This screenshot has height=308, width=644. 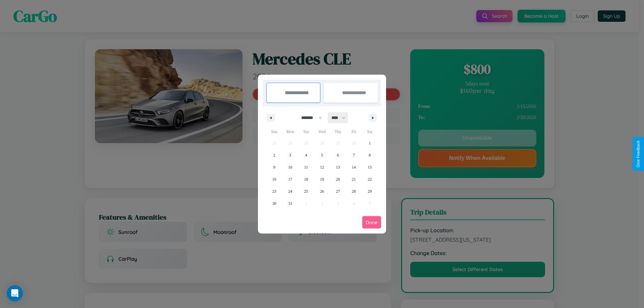 I want to click on span: 1, so click(x=370, y=143).